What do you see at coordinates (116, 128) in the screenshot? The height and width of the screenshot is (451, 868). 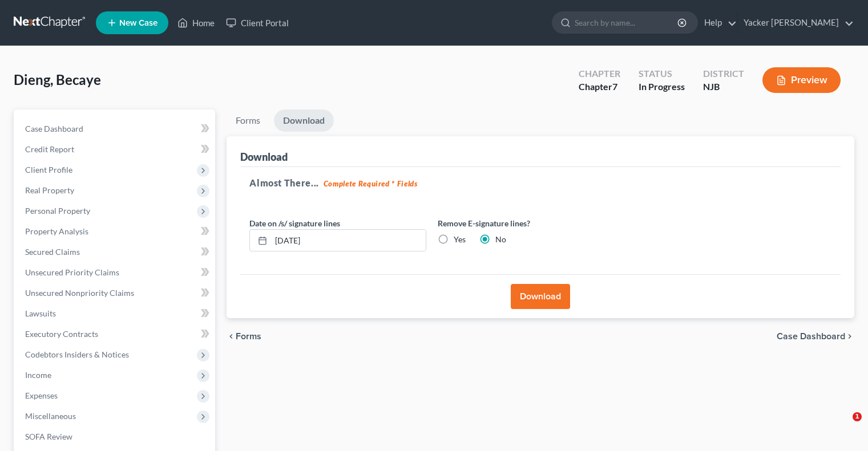 I see `a: Case Dashboard` at bounding box center [116, 128].